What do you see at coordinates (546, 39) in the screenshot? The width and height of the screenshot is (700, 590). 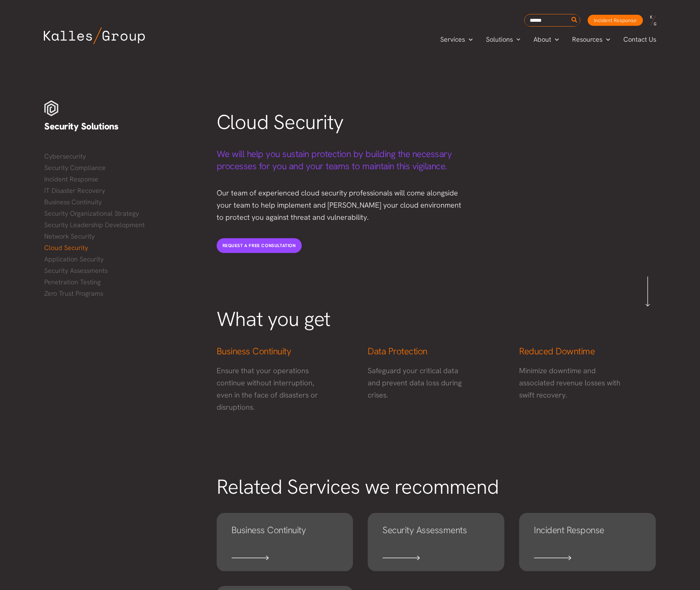 I see `a: AboutMenu Toggle` at bounding box center [546, 39].